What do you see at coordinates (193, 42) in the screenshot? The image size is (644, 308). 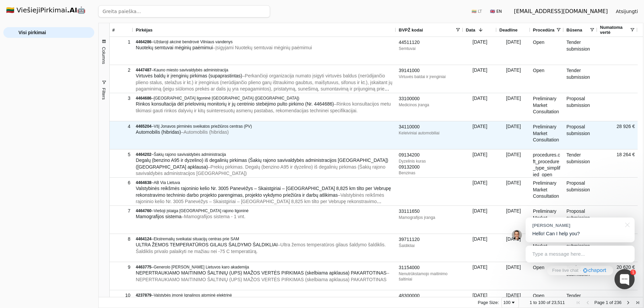 I see `span: Uždaroji akcinė bendrovė Vilniaus vandenys` at bounding box center [193, 42].